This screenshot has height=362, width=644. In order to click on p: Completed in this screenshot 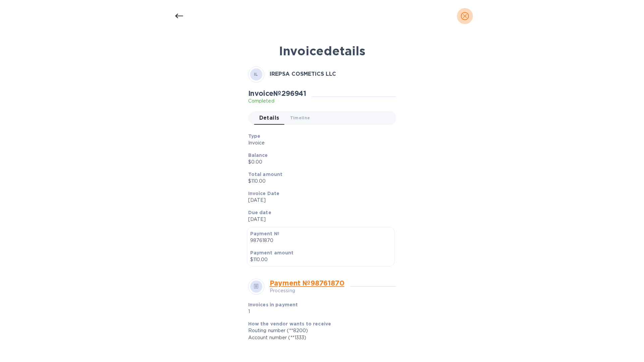, I will do `click(277, 101)`.